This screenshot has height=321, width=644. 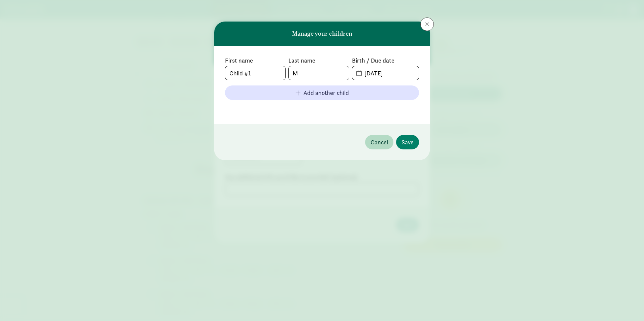 What do you see at coordinates (390, 73) in the screenshot?
I see `input: MM-DD-YYYY` at bounding box center [390, 73].